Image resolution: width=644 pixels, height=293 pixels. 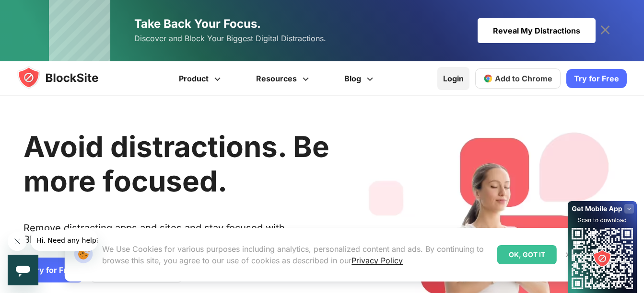 What do you see at coordinates (537, 31) in the screenshot?
I see `div: Reveal My Distractions` at bounding box center [537, 31].